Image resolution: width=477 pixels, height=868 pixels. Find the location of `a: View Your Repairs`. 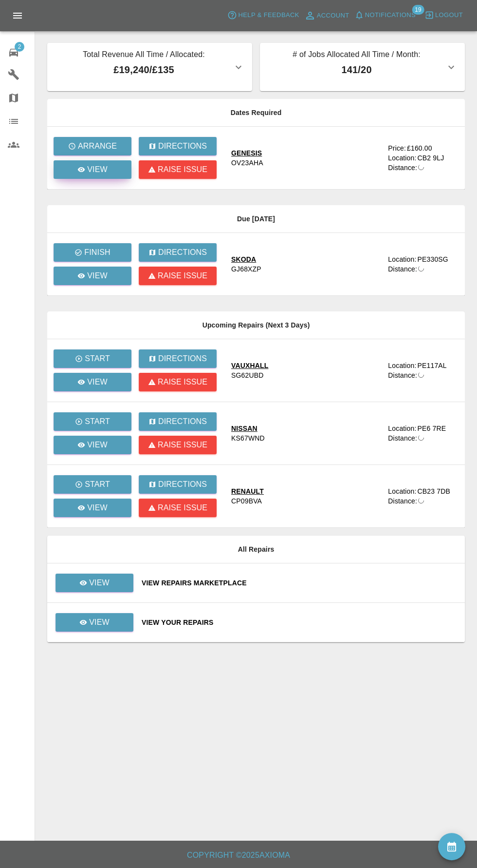

a: View Your Repairs is located at coordinates (299, 623).